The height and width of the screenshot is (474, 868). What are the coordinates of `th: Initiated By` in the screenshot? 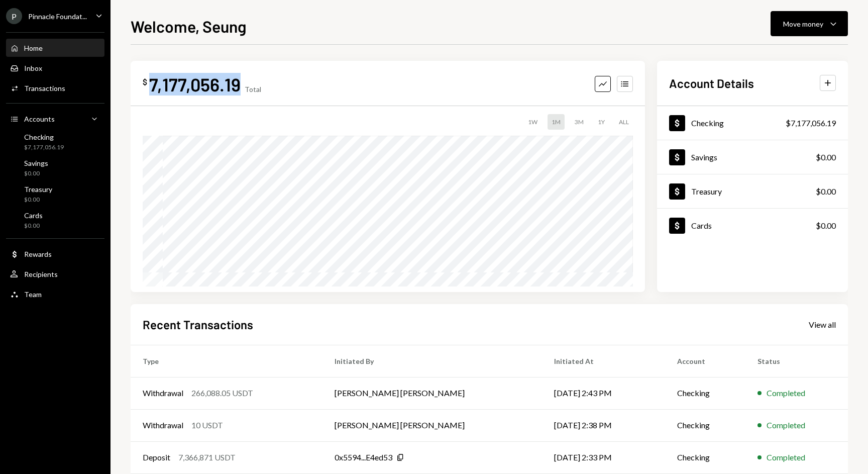 It's located at (433, 361).